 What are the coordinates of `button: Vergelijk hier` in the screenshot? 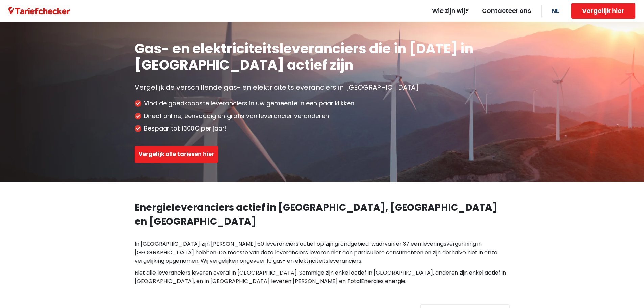 It's located at (603, 11).